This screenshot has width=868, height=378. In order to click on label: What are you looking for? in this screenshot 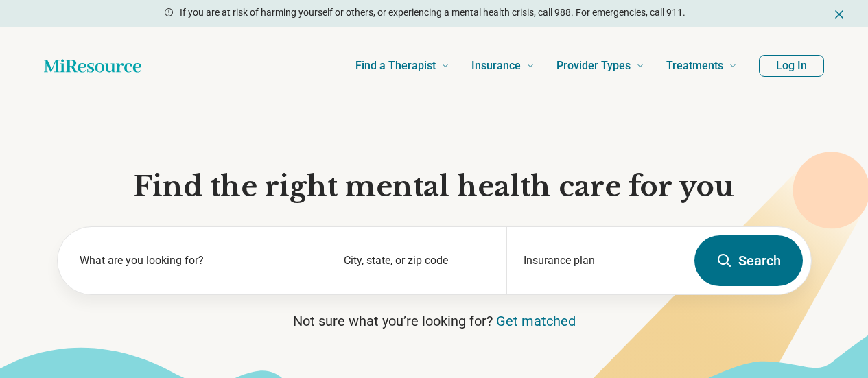, I will do `click(195, 260)`.